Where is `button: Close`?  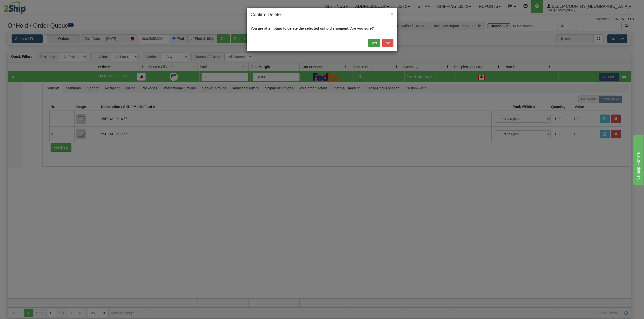
button: Close is located at coordinates (392, 13).